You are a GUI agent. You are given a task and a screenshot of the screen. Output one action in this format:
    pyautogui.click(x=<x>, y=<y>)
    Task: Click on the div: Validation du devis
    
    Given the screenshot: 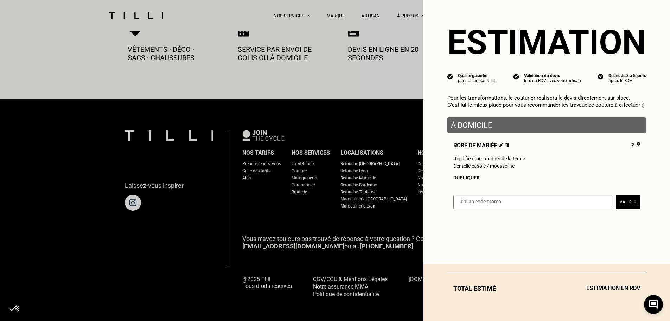 What is the action you would take?
    pyautogui.click(x=553, y=76)
    